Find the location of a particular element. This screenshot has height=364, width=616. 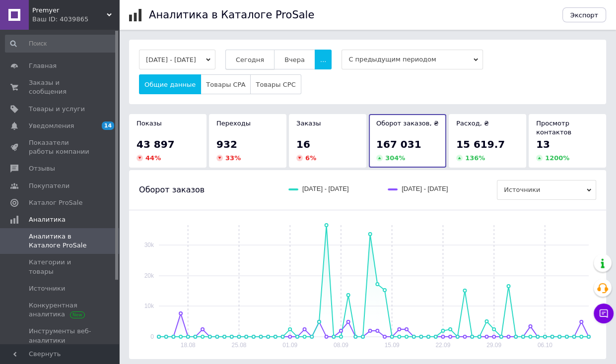

text: 08.09 is located at coordinates (341, 345).